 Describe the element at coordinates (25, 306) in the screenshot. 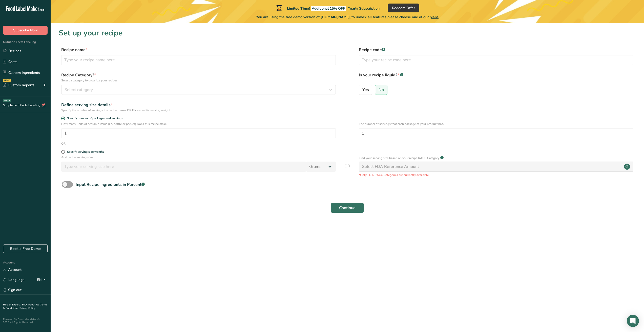

I see `a: Terms & Conditions .` at that location.